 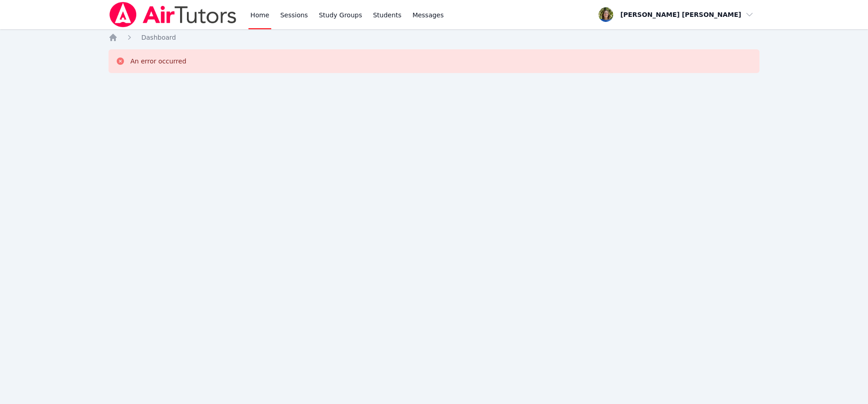 What do you see at coordinates (159, 37) in the screenshot?
I see `a: Dashboard` at bounding box center [159, 37].